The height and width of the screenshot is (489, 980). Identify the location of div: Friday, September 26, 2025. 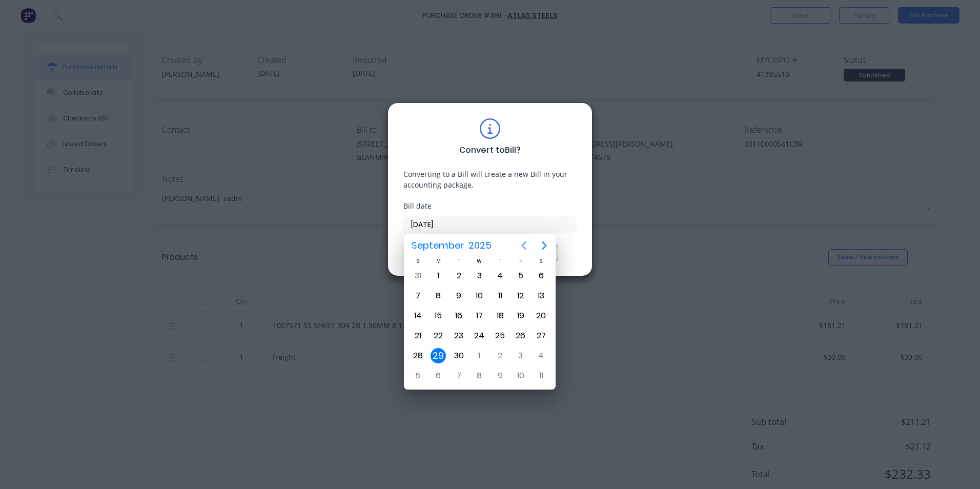
(521, 336).